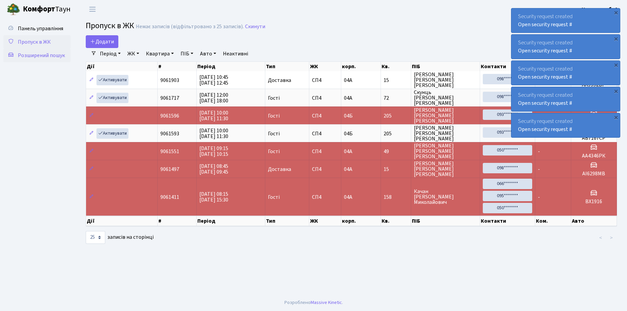  I want to click on select: записів на сторінці, so click(95, 238).